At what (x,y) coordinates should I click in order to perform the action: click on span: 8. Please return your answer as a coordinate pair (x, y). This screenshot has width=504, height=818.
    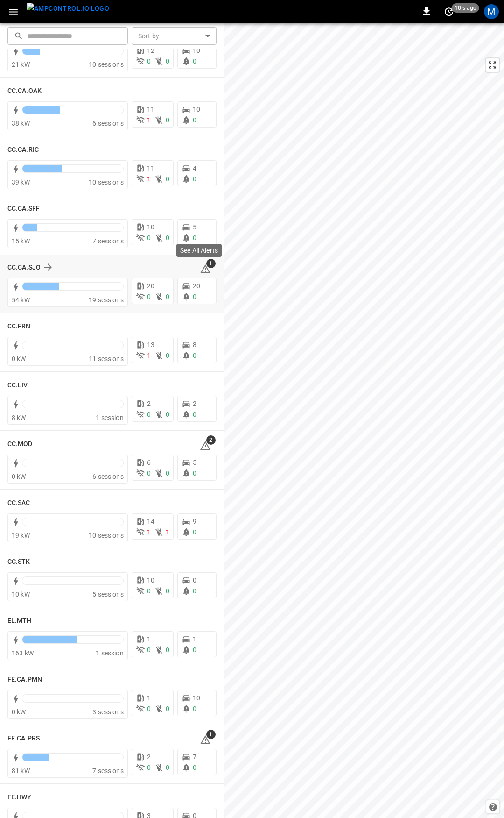
    Looking at the image, I should click on (194, 345).